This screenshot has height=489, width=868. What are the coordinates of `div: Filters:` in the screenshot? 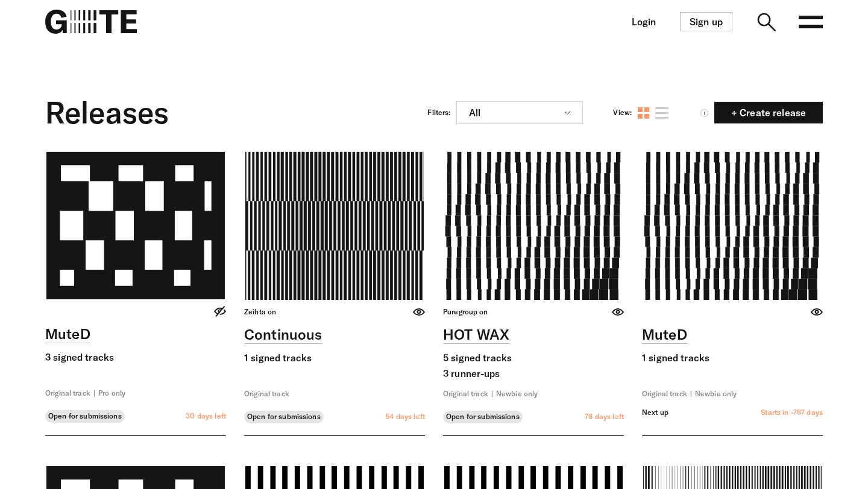 It's located at (439, 112).